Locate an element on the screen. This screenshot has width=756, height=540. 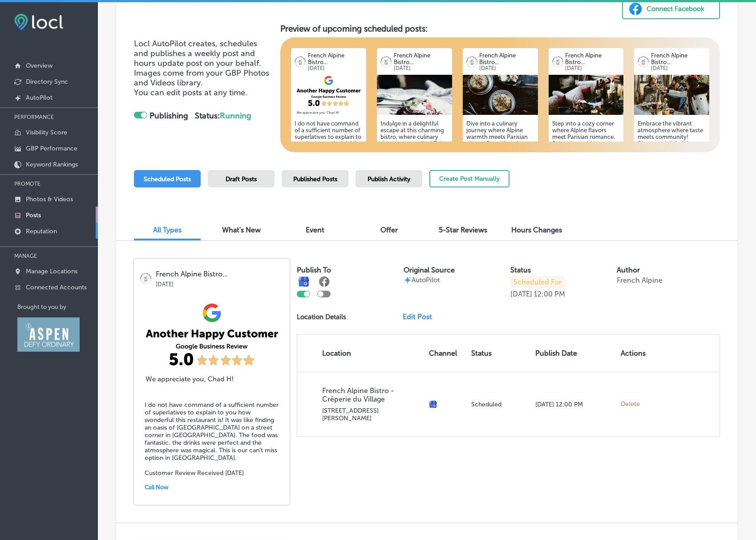
th: Location is located at coordinates (361, 353).